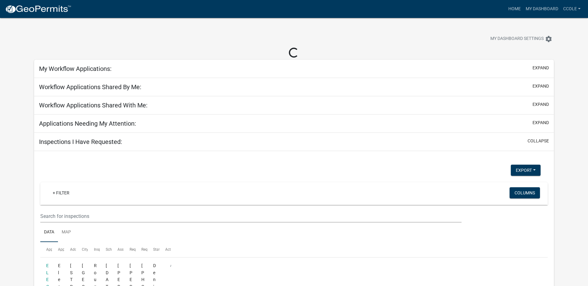 Image resolution: width=588 pixels, height=286 pixels. I want to click on span: Application Type, so click(72, 250).